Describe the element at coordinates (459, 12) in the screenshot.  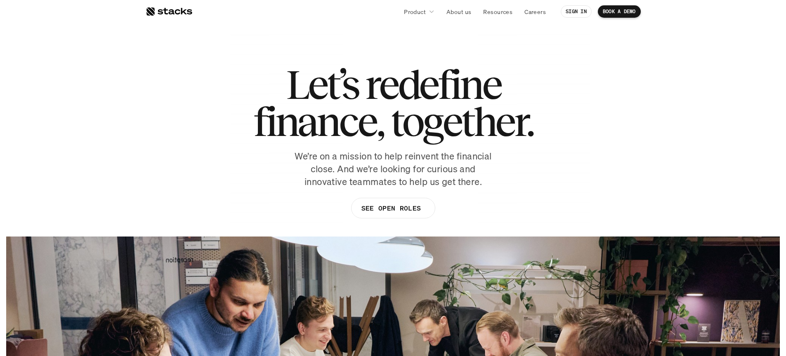
I see `a: About us` at that location.